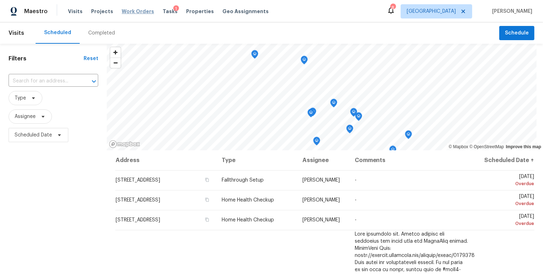 The height and width of the screenshot is (274, 543). Describe the element at coordinates (524, 147) in the screenshot. I see `a: Improve this map` at that location.